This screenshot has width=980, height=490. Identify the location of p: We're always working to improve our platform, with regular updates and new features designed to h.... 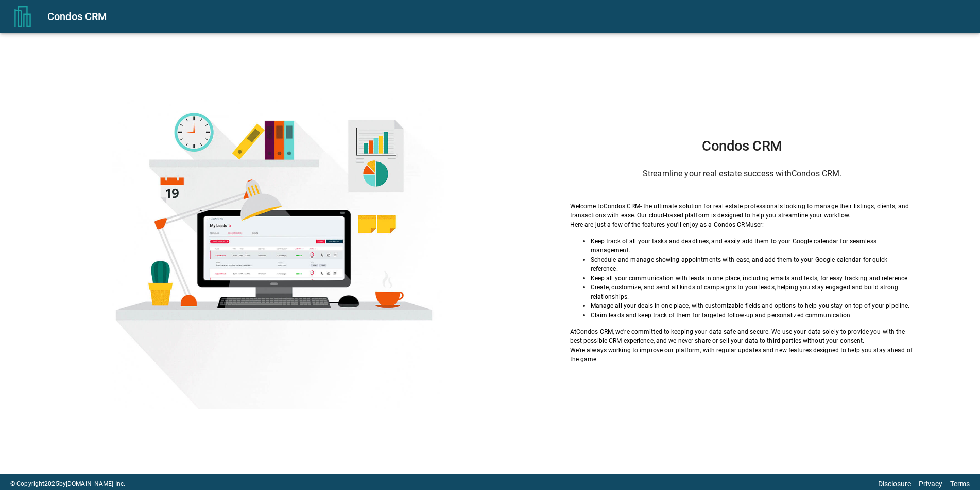
(742, 355).